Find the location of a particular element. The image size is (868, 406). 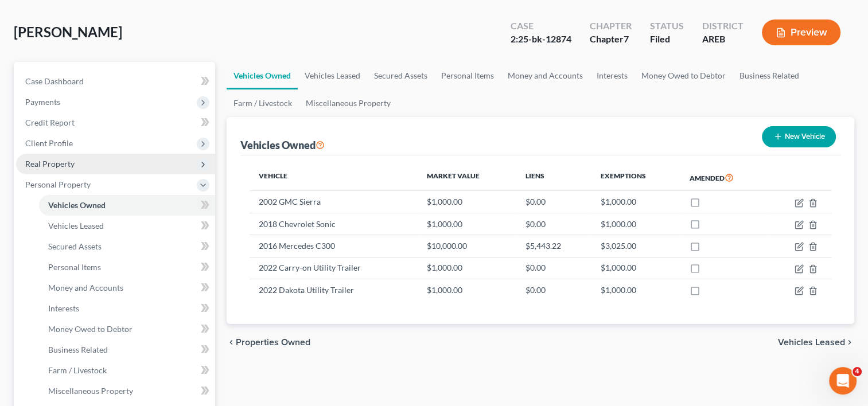

span: Interests is located at coordinates (64, 308).